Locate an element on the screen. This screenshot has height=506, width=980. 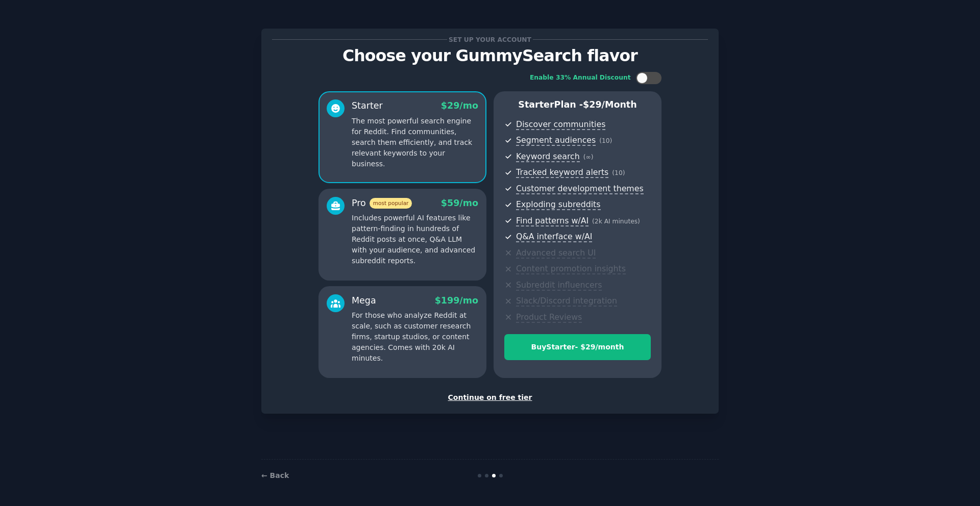
span: Customer development themes is located at coordinates (580, 189).